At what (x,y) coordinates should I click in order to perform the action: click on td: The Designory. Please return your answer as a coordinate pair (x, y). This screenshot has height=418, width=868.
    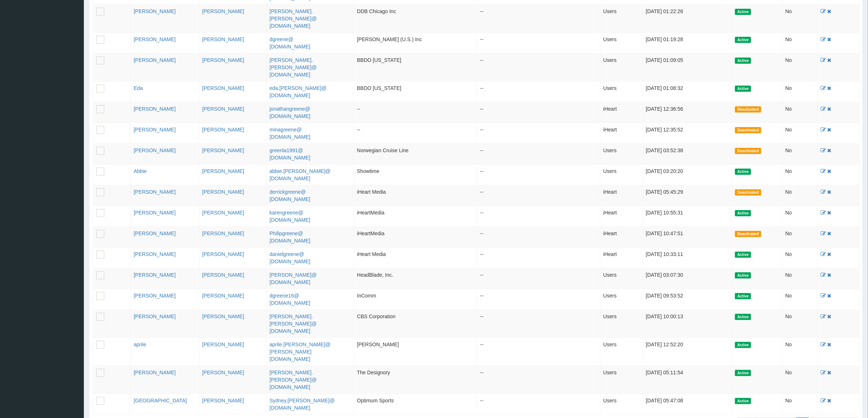
    Looking at the image, I should click on (415, 379).